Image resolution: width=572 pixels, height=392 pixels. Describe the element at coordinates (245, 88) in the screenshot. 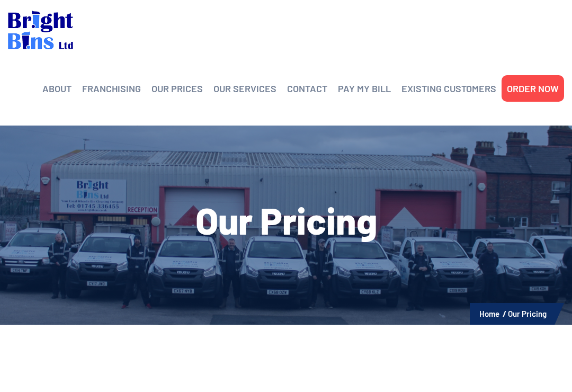

I see `a: OUR SERVICES` at that location.